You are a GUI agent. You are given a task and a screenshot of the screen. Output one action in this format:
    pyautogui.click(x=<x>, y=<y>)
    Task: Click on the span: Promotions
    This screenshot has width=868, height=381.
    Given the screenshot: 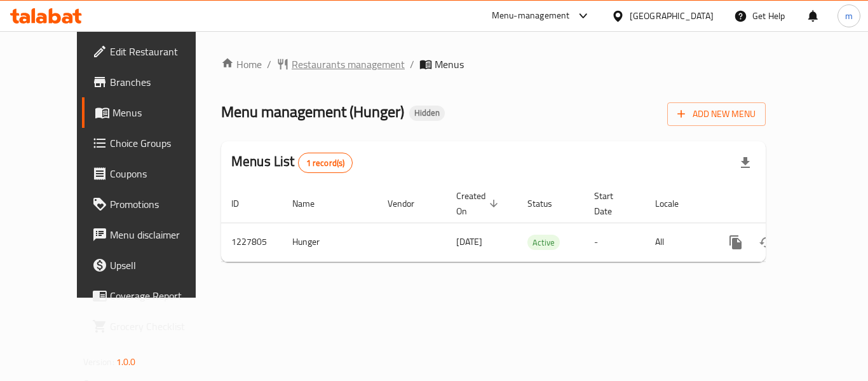 What is the action you would take?
    pyautogui.click(x=161, y=204)
    